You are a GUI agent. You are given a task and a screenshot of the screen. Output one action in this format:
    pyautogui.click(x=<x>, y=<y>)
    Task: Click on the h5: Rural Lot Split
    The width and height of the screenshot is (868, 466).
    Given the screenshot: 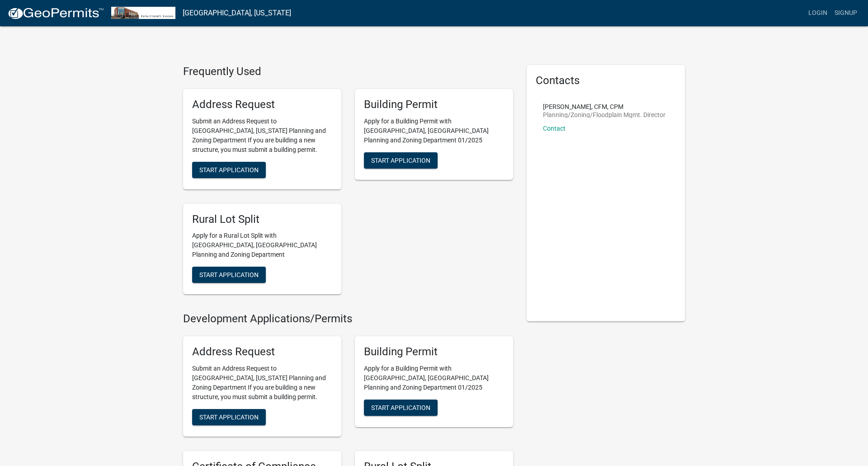 What is the action you would take?
    pyautogui.click(x=262, y=219)
    